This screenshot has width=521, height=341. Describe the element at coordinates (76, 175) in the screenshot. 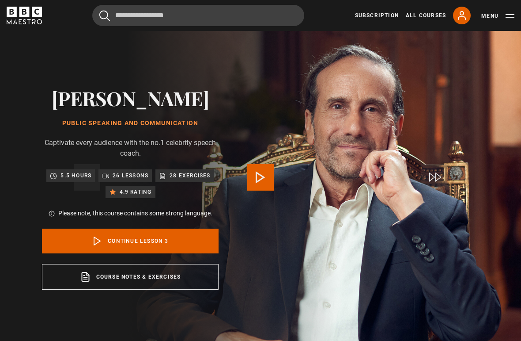

I see `p: 5.5 hours` at that location.